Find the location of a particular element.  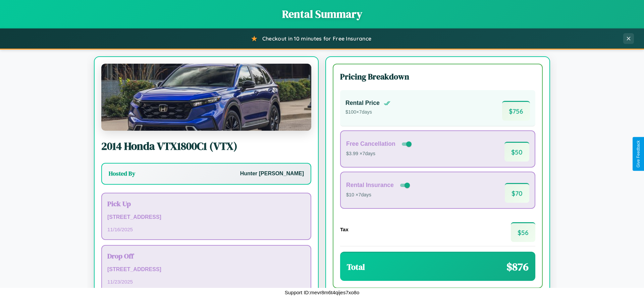

h1: Rental Summary is located at coordinates (322, 14).